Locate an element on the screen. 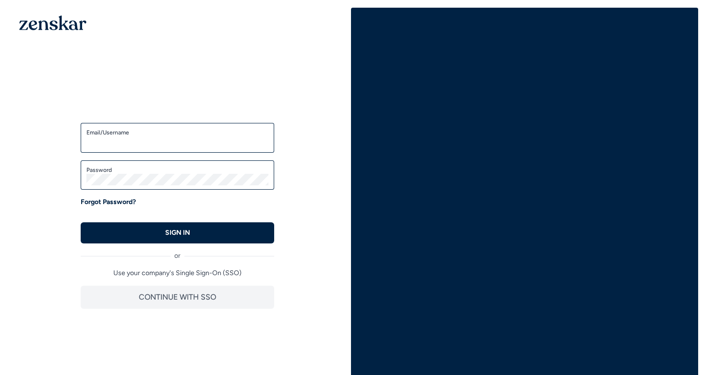 The height and width of the screenshot is (375, 702). img: 1OGAJ2xQqyY4LXKgY66KYq0eOWRCkrZdAb3gUhuVAqdWPZE9SRJmCz+oDMSn4zDLXe31Ii730ItAGKgCKgCCgCikA4Av8PJUP... is located at coordinates (53, 23).